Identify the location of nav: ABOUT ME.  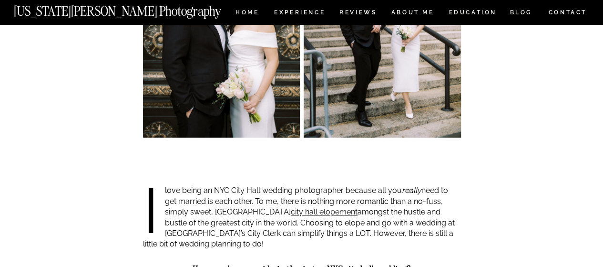
(412, 13).